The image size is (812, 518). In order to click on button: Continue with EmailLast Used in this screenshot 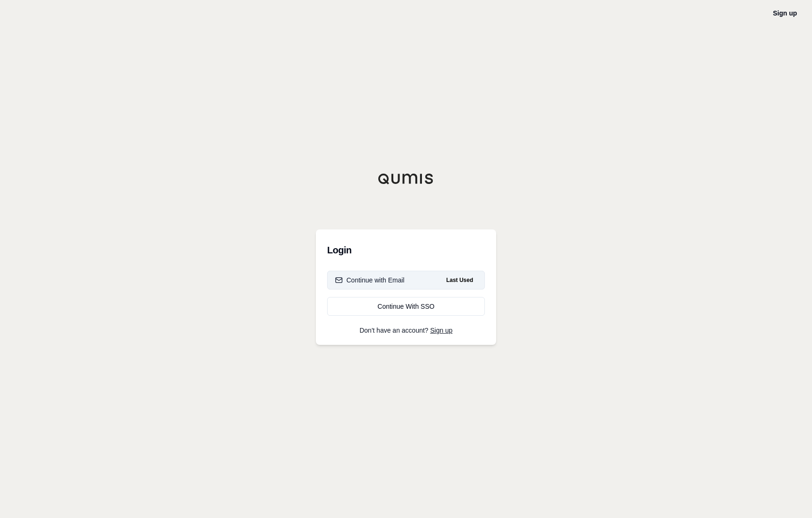, I will do `click(406, 280)`.